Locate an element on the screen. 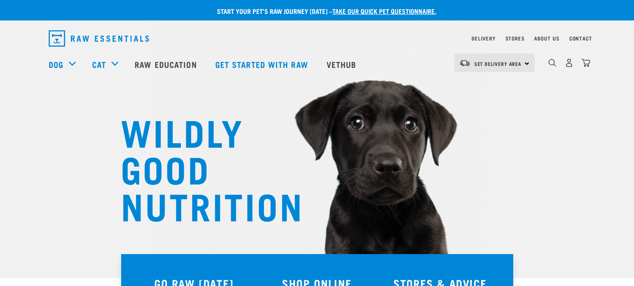  img: user.png is located at coordinates (569, 63).